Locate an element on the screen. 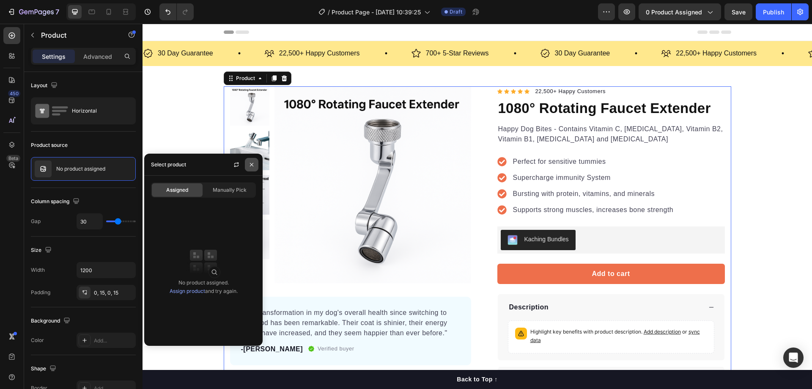 The height and width of the screenshot is (389, 812). div: Product is located at coordinates (103, 55).